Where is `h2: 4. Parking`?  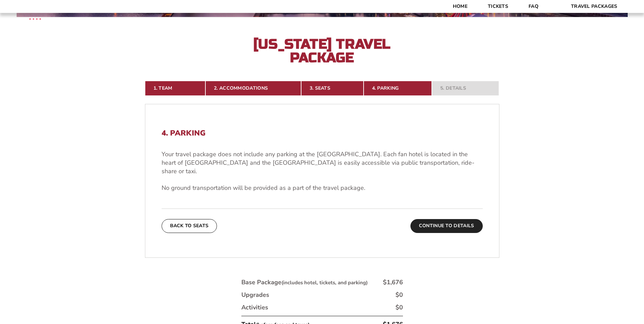
h2: 4. Parking is located at coordinates (322, 133).